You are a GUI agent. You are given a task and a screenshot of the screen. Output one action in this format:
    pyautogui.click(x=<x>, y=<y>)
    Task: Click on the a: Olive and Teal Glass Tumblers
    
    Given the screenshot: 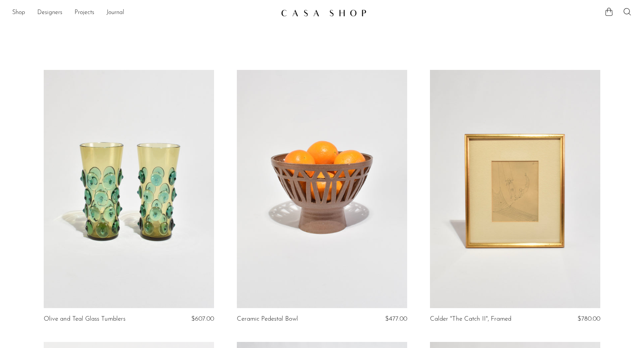 What is the action you would take?
    pyautogui.click(x=84, y=319)
    